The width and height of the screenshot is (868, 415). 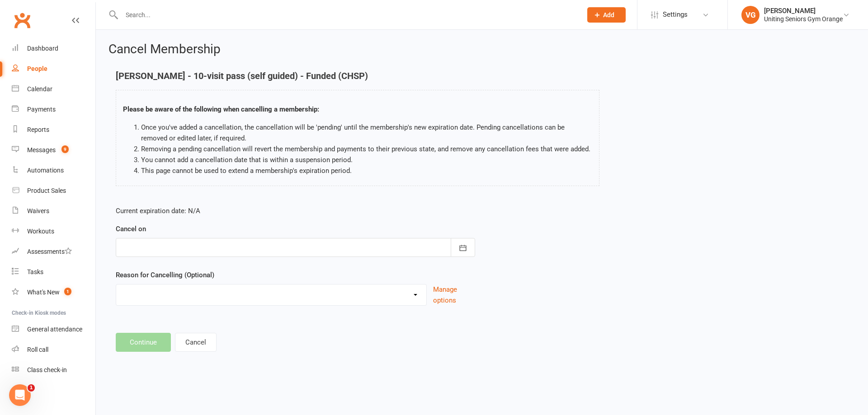 What do you see at coordinates (38, 130) in the screenshot?
I see `div: Reports` at bounding box center [38, 130].